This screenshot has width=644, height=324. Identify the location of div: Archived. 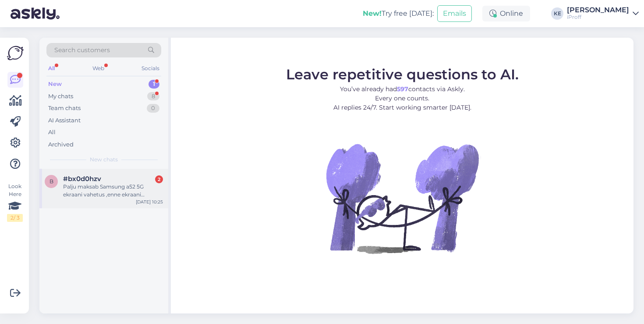
(61, 145).